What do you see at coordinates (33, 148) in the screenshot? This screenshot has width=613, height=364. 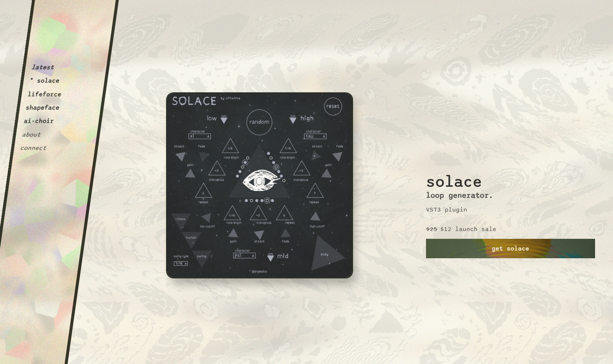 I see `button: connect` at bounding box center [33, 148].